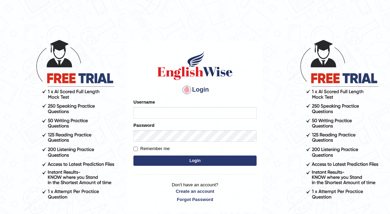 The width and height of the screenshot is (390, 214). Describe the element at coordinates (136, 149) in the screenshot. I see `input: Remember me` at that location.